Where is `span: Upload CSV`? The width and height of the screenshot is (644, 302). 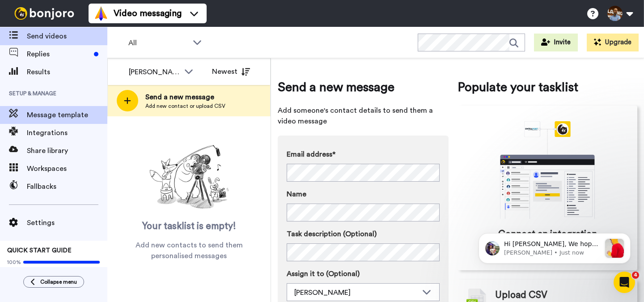 span: Upload CSV is located at coordinates (521, 295).